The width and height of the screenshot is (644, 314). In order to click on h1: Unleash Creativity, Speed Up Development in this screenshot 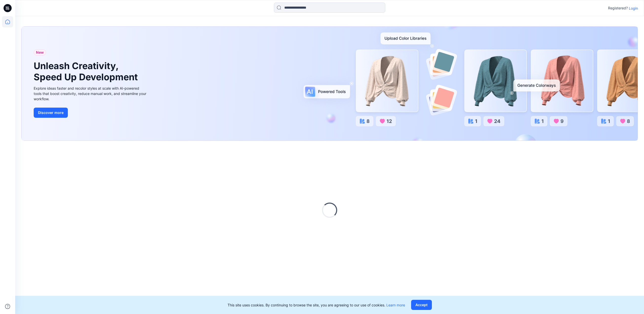, I will do `click(87, 72)`.